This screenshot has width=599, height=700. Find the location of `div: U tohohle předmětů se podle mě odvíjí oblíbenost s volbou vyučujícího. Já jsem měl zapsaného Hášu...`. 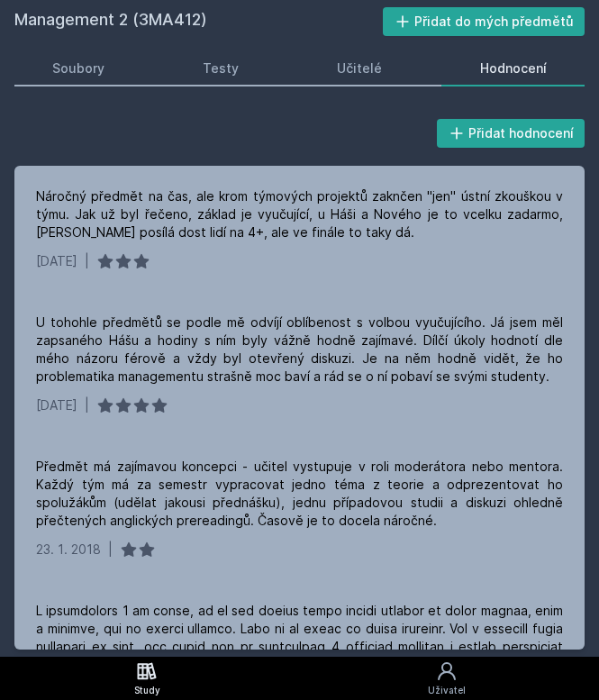

div: U tohohle předmětů se podle mě odvíjí oblíbenost s volbou vyučujícího. Já jsem měl zapsaného Hášu... is located at coordinates (299, 349).